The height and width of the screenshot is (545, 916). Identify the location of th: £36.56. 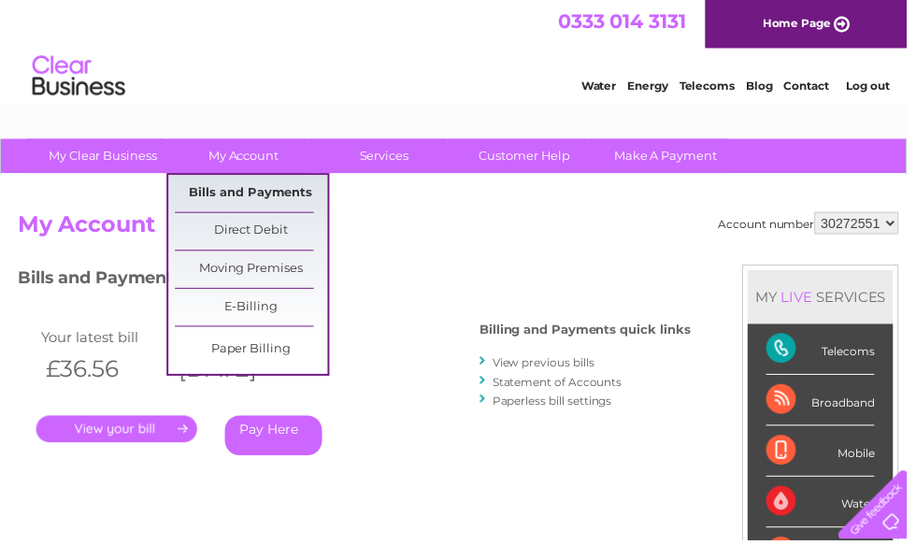
(104, 372).